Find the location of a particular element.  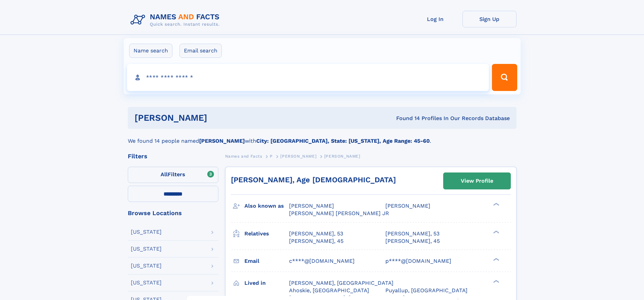

a: Names and Facts is located at coordinates (244, 156).